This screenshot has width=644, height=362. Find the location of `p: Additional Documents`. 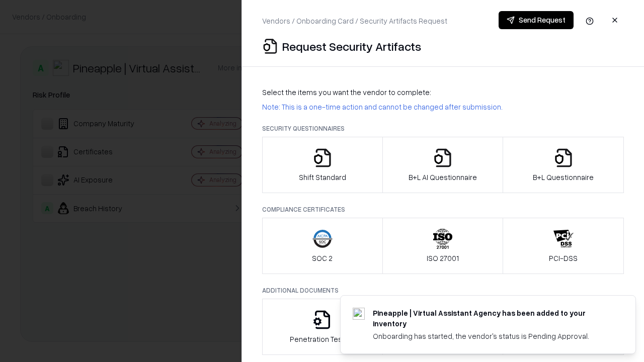

p: Additional Documents is located at coordinates (443, 290).